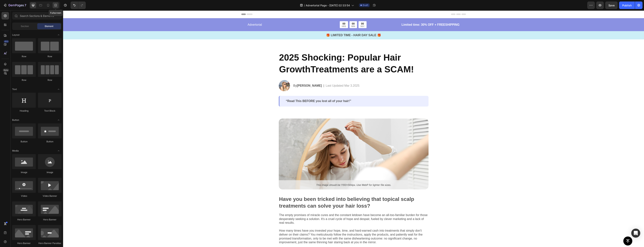 The height and width of the screenshot is (247, 644). What do you see at coordinates (14, 89) in the screenshot?
I see `span: Text` at bounding box center [14, 89].